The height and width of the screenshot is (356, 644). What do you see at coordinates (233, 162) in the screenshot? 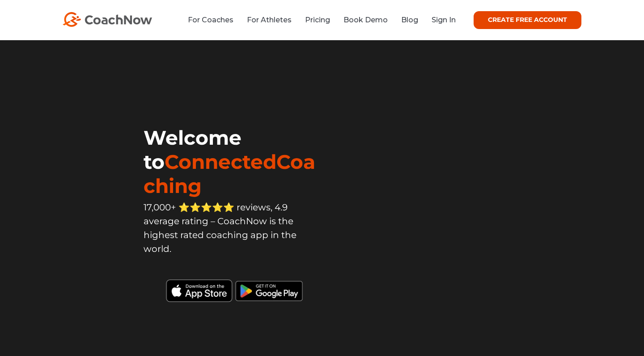
I see `h1: Welcome to` at bounding box center [233, 162].